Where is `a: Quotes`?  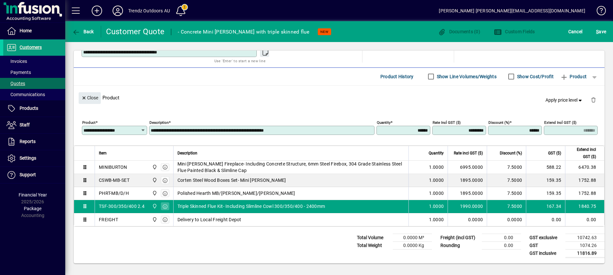 a: Quotes is located at coordinates (34, 83).